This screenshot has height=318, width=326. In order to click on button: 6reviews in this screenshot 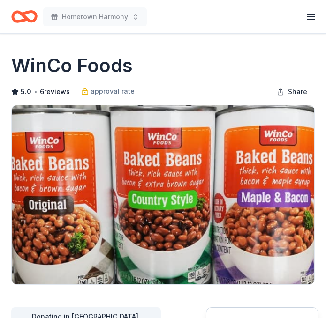, I will do `click(55, 92)`.